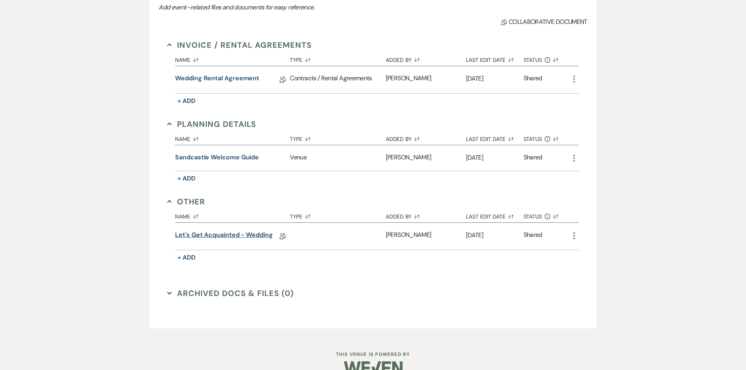 The image size is (746, 370). What do you see at coordinates (186, 202) in the screenshot?
I see `button: Other` at bounding box center [186, 202].